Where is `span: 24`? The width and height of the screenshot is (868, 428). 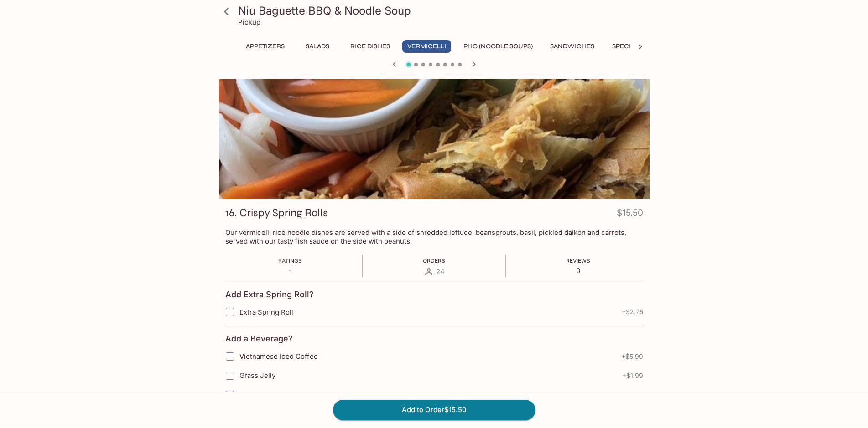
span: 24 is located at coordinates (440, 272).